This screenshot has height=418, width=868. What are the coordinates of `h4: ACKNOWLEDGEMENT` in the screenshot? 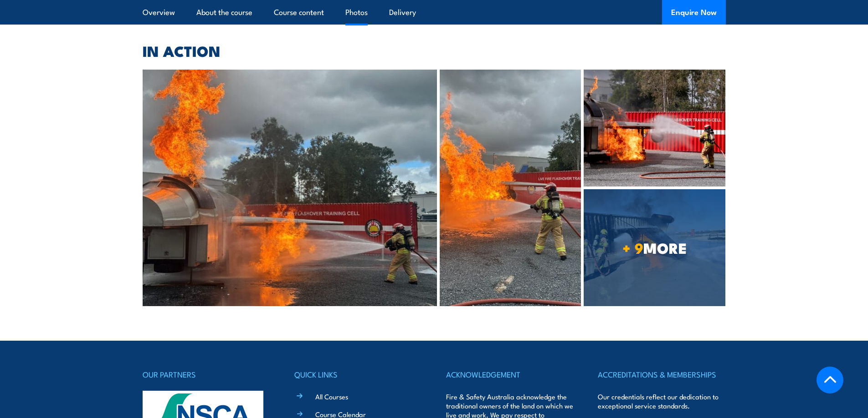 It's located at (510, 374).